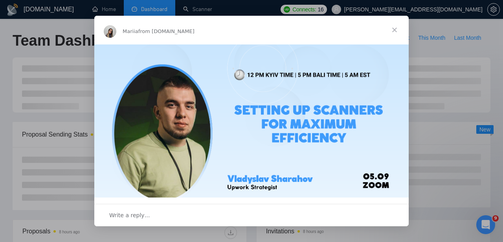 The image size is (503, 242). What do you see at coordinates (251, 215) in the screenshot?
I see `div: Open conversation and reply` at bounding box center [251, 215].